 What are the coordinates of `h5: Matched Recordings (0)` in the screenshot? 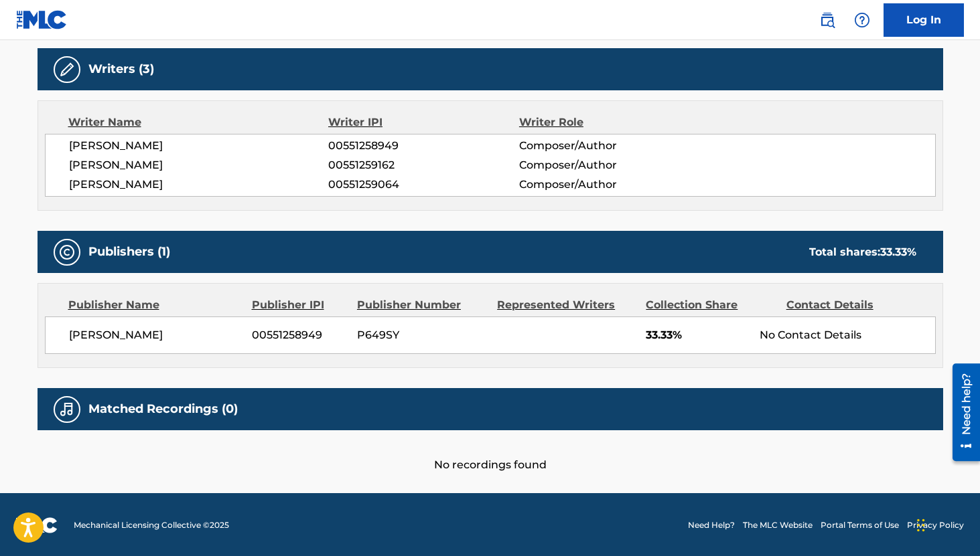 It's located at (163, 409).